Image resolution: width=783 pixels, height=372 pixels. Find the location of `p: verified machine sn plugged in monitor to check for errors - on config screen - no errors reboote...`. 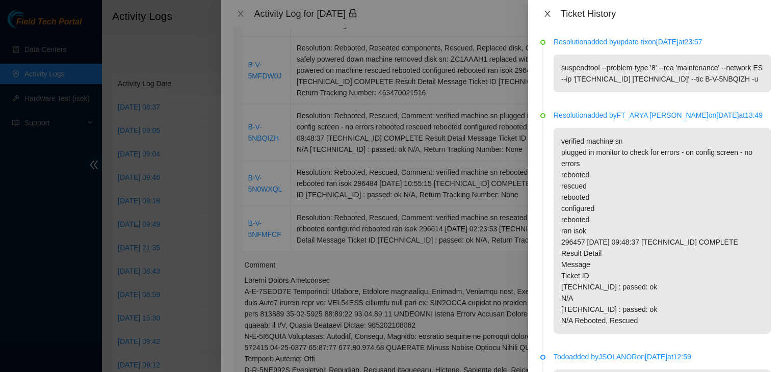

p: verified machine sn plugged in monitor to check for errors - on config screen - no errors reboote... is located at coordinates (663, 231).